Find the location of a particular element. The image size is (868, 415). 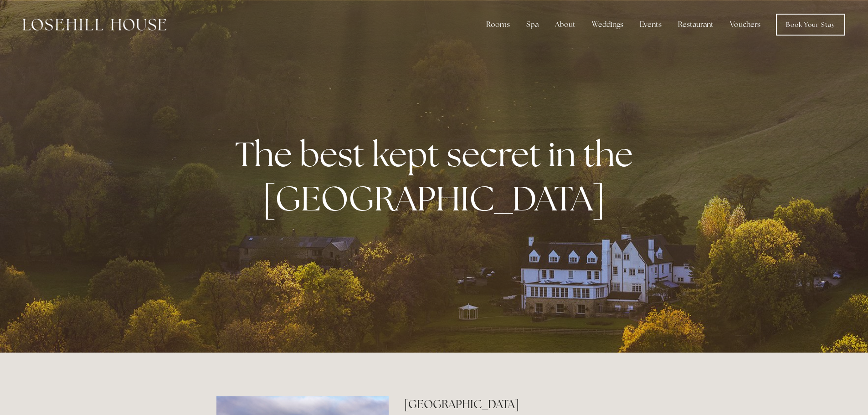

a: Book Your Stay is located at coordinates (810, 24).